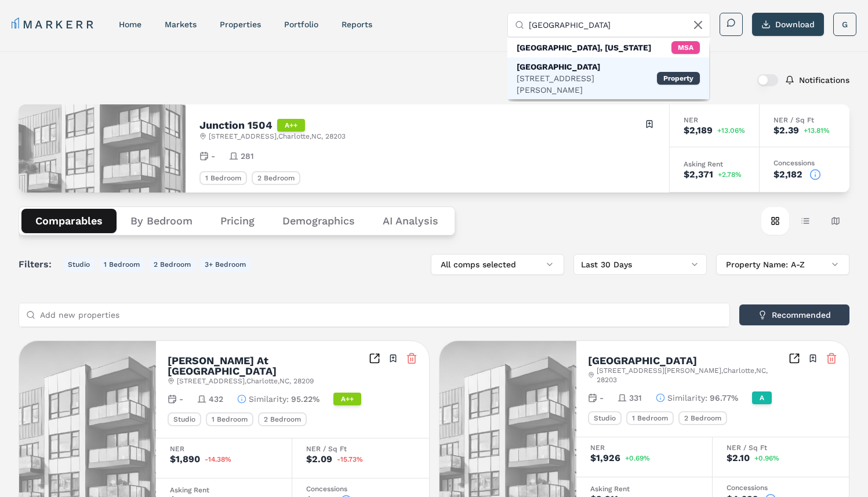  What do you see at coordinates (498, 265) in the screenshot?
I see `button: All comps selected` at bounding box center [498, 265].